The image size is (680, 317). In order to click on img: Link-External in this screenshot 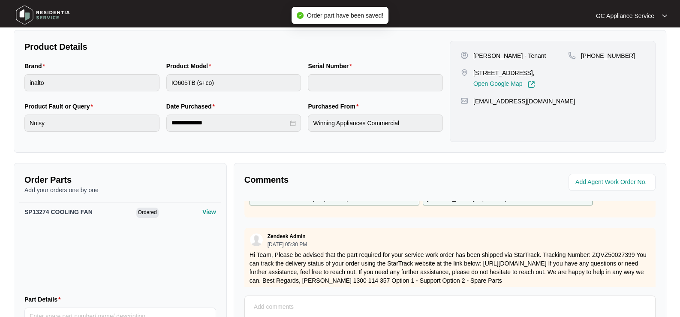, I will do `click(531, 84)`.